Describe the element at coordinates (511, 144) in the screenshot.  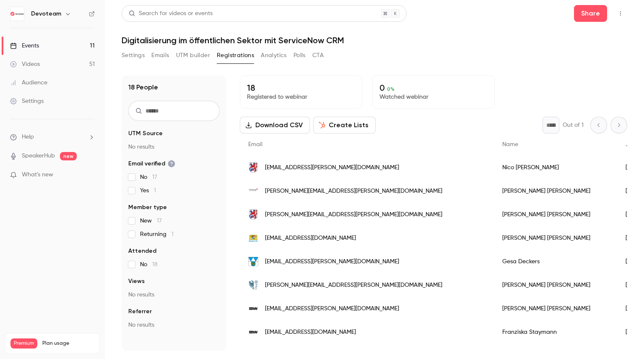
I see `span: Name` at that location.